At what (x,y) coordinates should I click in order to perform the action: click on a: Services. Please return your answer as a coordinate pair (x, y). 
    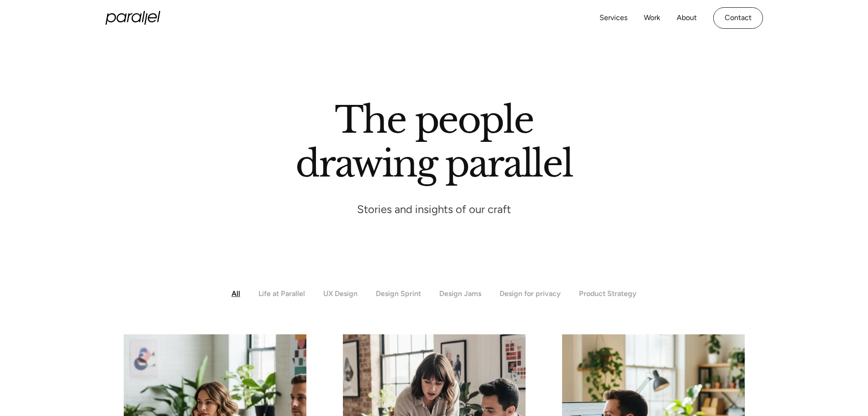
    Looking at the image, I should click on (613, 18).